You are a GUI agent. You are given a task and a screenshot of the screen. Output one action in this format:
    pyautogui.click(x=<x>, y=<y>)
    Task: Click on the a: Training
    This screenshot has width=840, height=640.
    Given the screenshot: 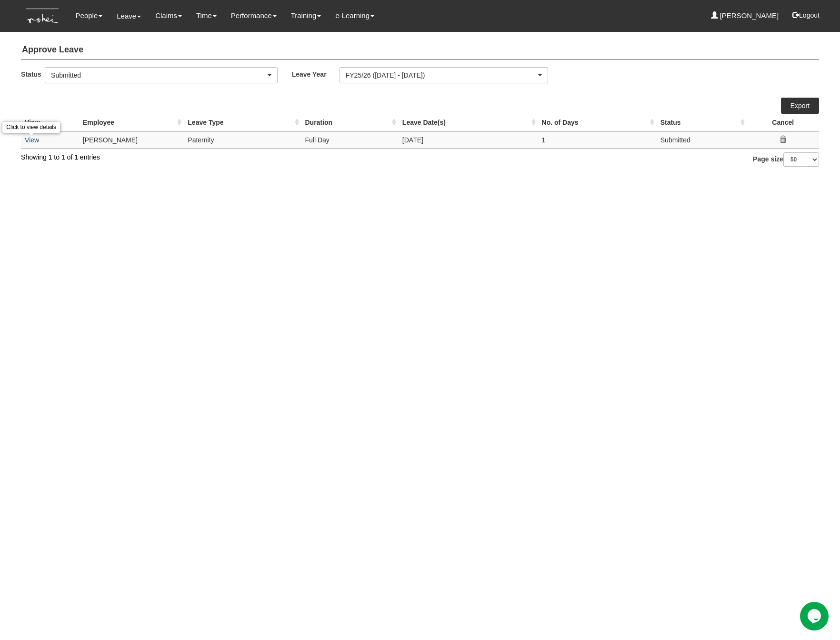 What is the action you would take?
    pyautogui.click(x=307, y=16)
    